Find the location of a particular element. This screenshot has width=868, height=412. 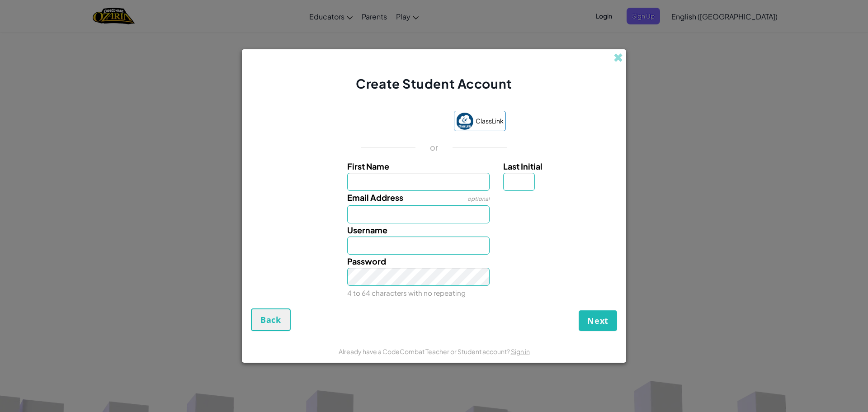

span: Next is located at coordinates (598, 320).